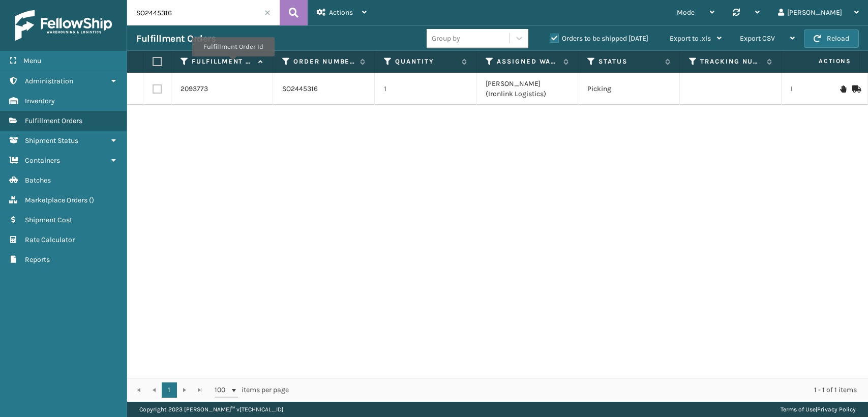 The width and height of the screenshot is (868, 417). Describe the element at coordinates (49, 81) in the screenshot. I see `span: Administration` at that location.